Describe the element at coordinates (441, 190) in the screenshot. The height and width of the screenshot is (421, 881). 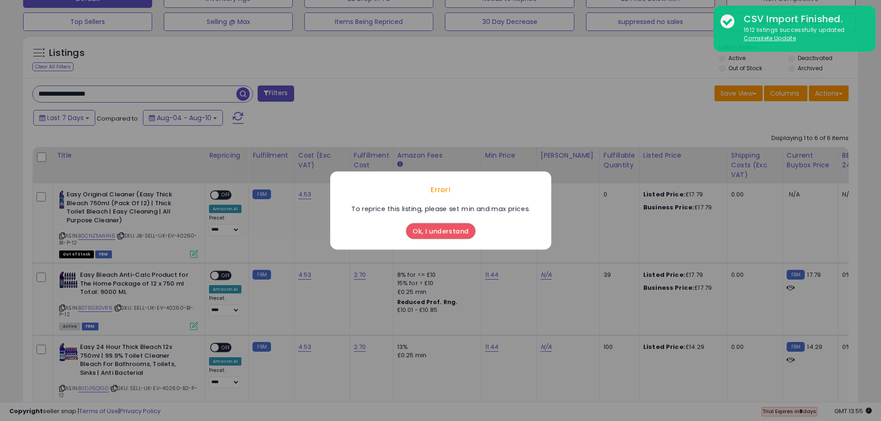
I see `div: Error!` at that location.